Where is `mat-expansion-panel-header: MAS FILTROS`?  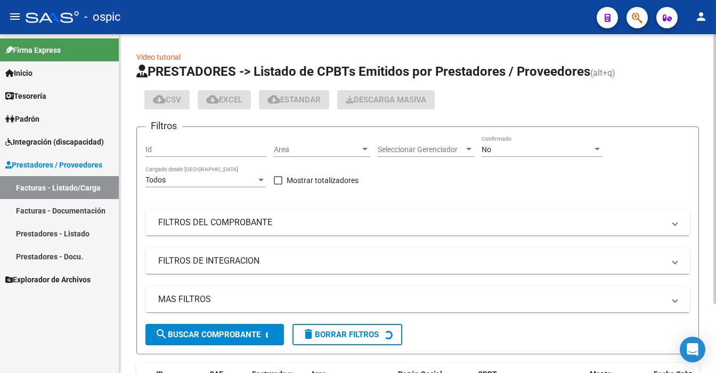
mat-expansion-panel-header: MAS FILTROS is located at coordinates (418, 299).